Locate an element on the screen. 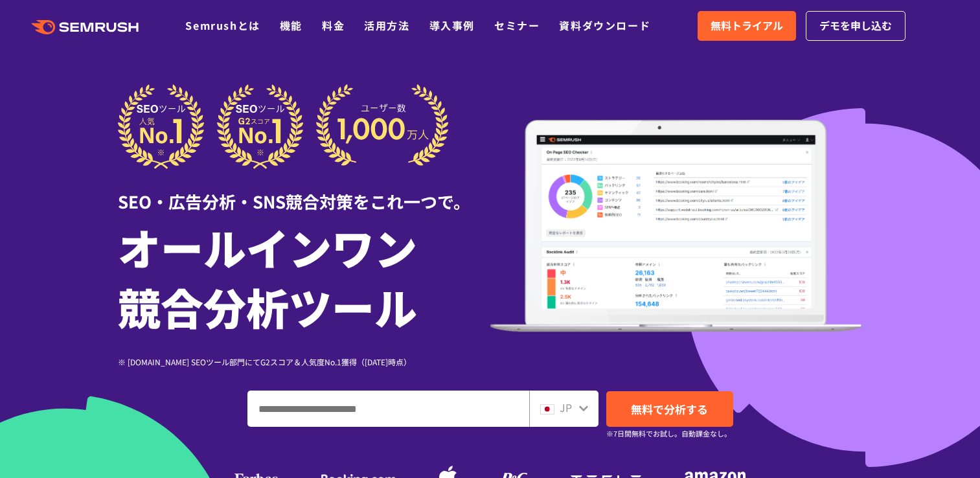 Image resolution: width=980 pixels, height=478 pixels. div: SEO・広告分析・SNS競合対策をこれ一つで。 is located at coordinates (304, 191).